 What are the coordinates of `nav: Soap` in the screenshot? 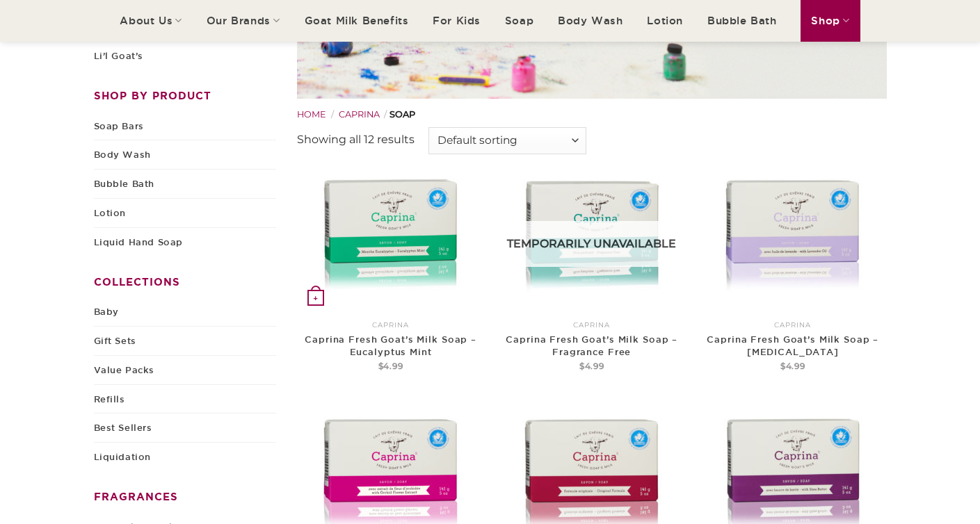 It's located at (592, 114).